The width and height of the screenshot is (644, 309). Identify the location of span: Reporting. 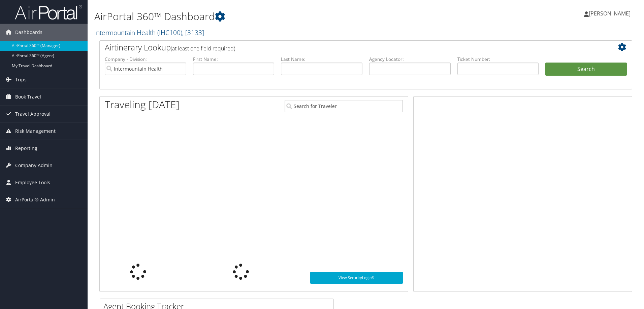
(26, 149).